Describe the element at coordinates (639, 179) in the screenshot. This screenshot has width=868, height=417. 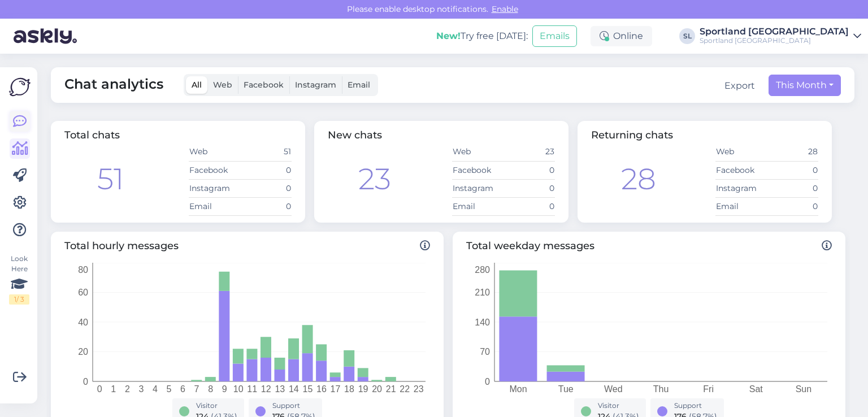
I see `div: 28` at that location.